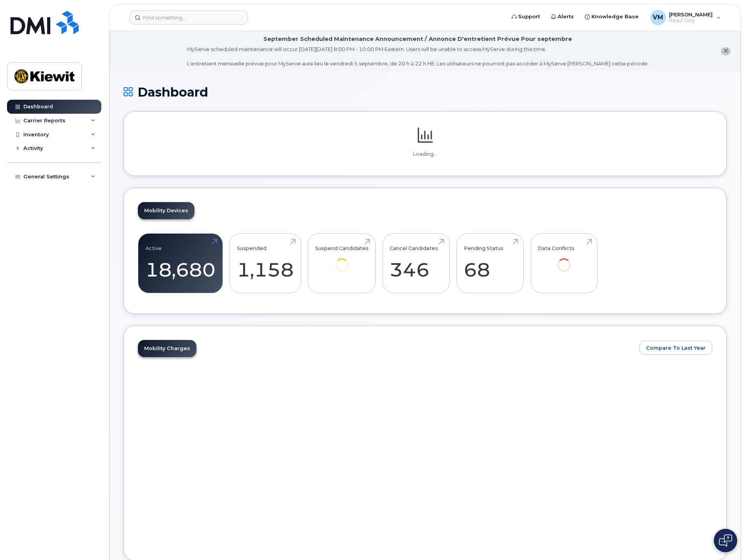 The width and height of the screenshot is (745, 560). What do you see at coordinates (725, 51) in the screenshot?
I see `button: close notification` at bounding box center [725, 51].